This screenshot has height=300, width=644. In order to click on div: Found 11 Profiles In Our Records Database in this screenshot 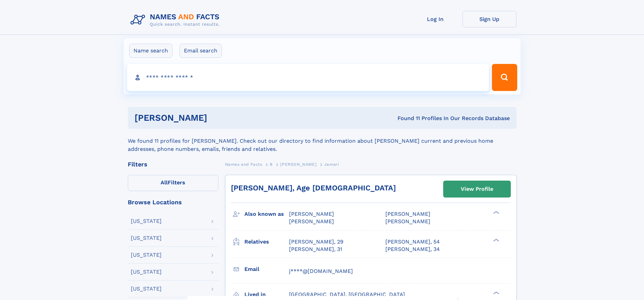, I will do `click(406, 118)`.